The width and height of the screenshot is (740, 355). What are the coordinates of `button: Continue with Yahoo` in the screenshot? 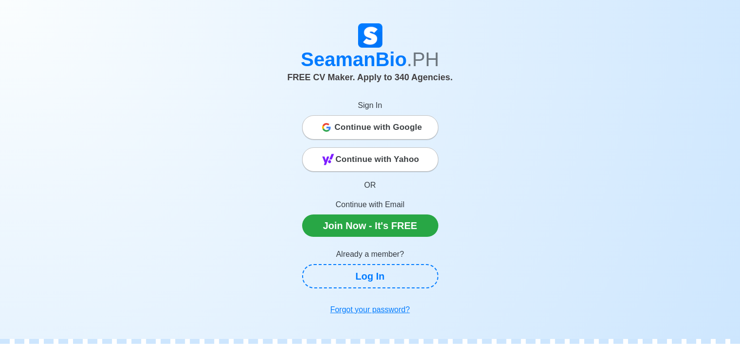 It's located at (370, 160).